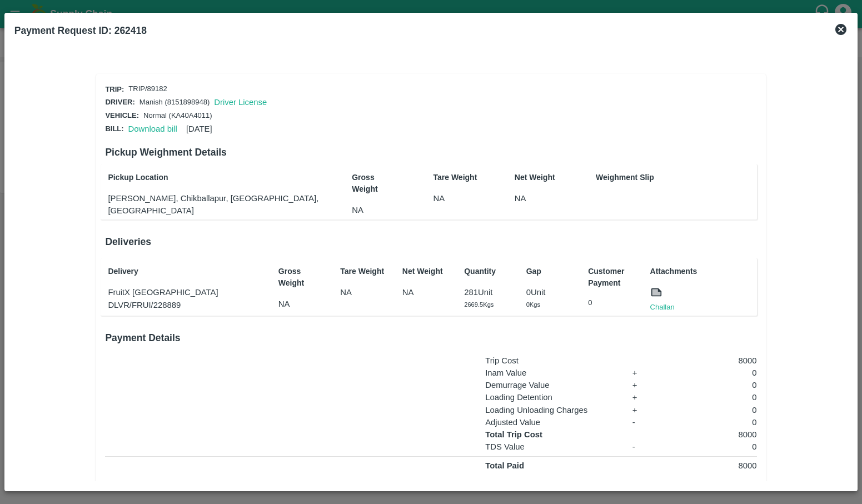 This screenshot has width=862, height=504. I want to click on span: 2669.5 Kgs, so click(479, 305).